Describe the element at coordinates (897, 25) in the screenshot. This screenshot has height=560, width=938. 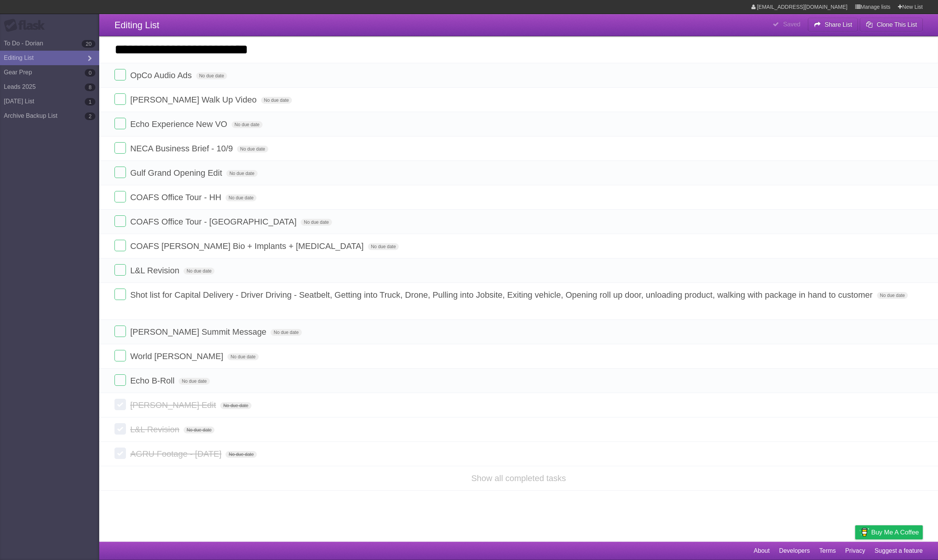
I see `b: Clone This List` at that location.